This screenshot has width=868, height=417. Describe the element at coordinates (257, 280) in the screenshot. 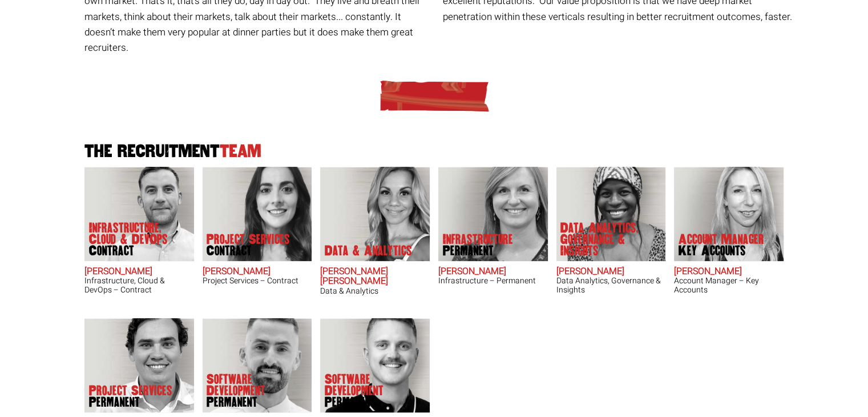

I see `h3: Project Services – Contract` at that location.